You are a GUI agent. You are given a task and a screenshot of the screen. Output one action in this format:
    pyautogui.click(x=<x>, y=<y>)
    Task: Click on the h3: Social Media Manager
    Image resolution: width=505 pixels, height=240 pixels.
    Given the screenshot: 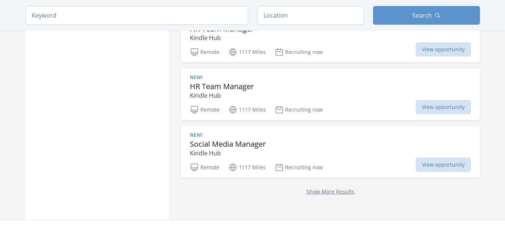 What is the action you would take?
    pyautogui.click(x=228, y=144)
    